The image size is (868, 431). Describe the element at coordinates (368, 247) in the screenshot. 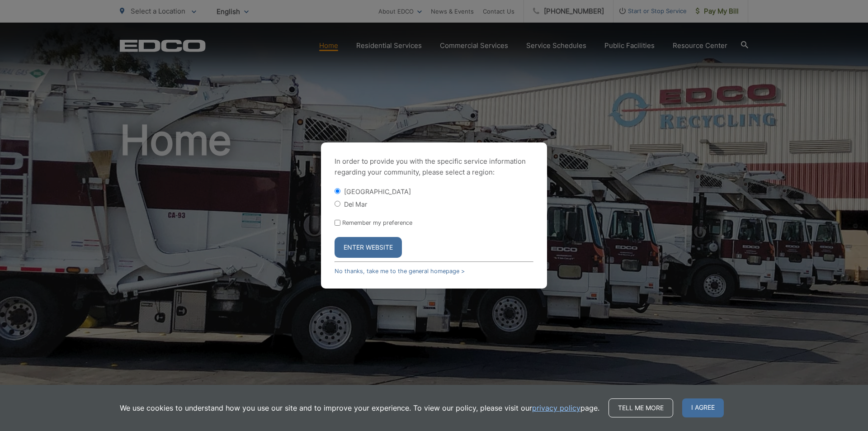

I see `button: Enter Website` at that location.